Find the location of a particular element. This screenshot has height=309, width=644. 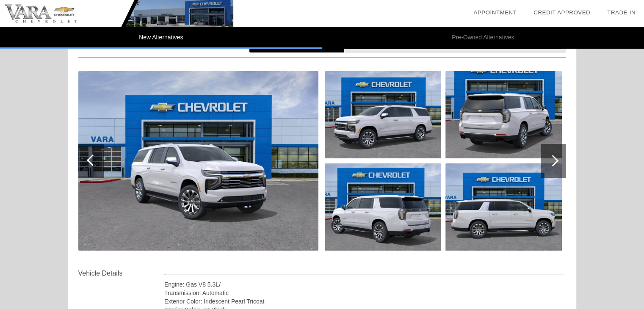

div: Transmission: Automatic is located at coordinates (364, 293).